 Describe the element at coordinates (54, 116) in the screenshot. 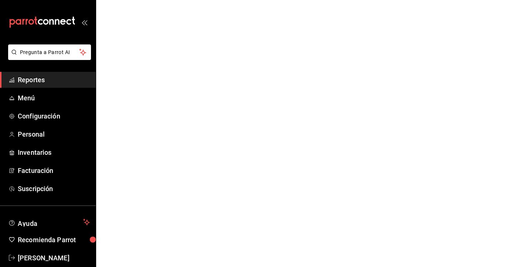

I see `span: Configuración` at that location.